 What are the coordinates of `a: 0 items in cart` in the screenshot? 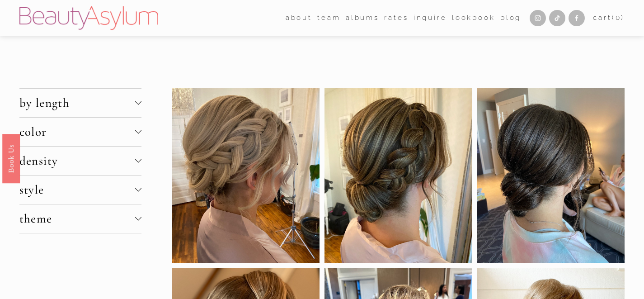 It's located at (609, 18).